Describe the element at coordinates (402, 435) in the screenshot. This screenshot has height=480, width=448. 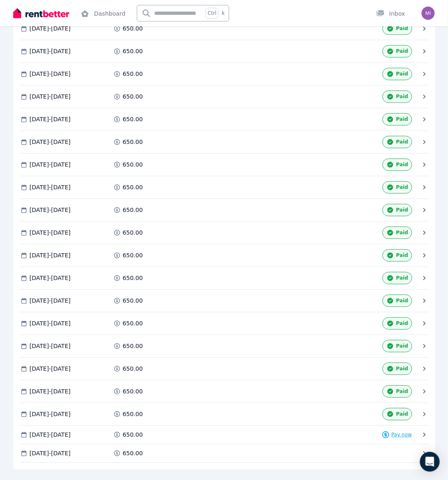
I see `span: Pay now` at that location.